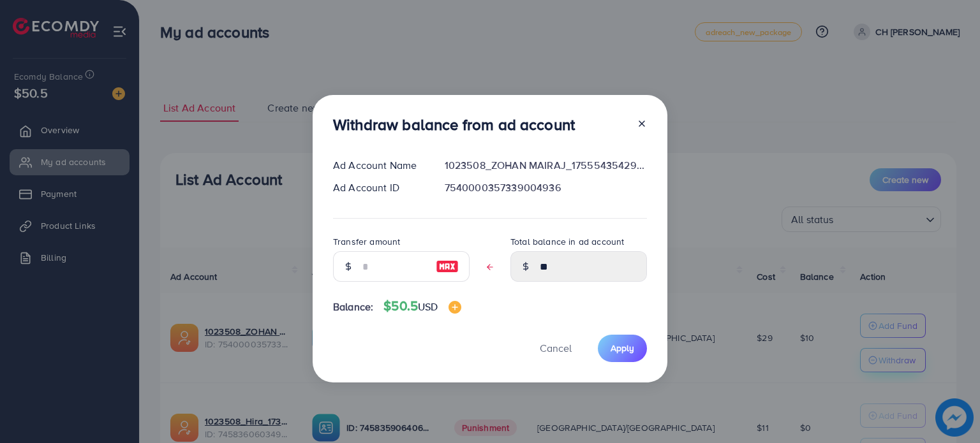 The height and width of the screenshot is (443, 980). I want to click on div: Ad Account Name, so click(378, 165).